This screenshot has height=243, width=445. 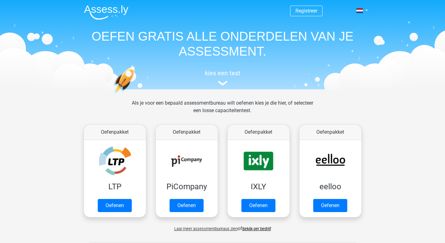 What do you see at coordinates (106, 12) in the screenshot?
I see `img: Assessly` at bounding box center [106, 12].